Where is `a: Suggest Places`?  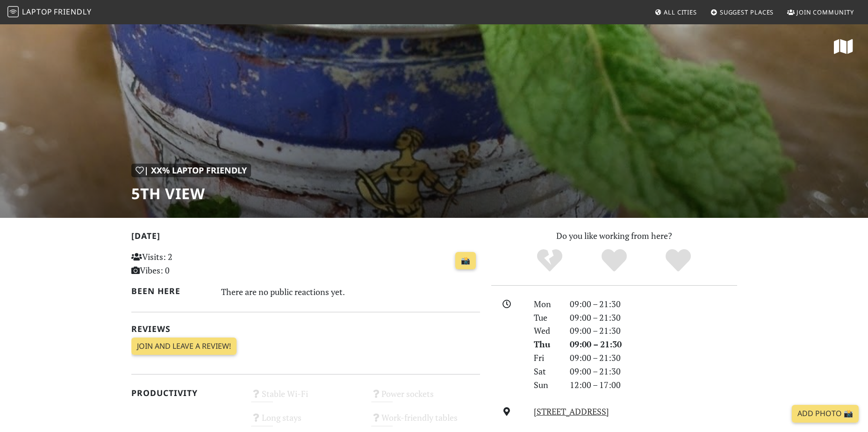 a: Suggest Places is located at coordinates (742, 12).